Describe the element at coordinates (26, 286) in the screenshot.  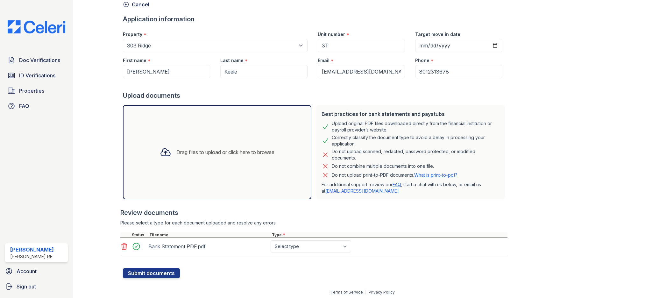
I see `span: Sign out` at that location.